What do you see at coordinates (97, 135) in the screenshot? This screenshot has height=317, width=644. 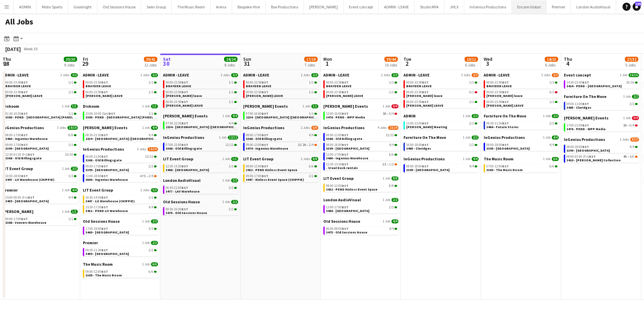 I see `span: 08:30-21:30` at bounding box center [97, 135].